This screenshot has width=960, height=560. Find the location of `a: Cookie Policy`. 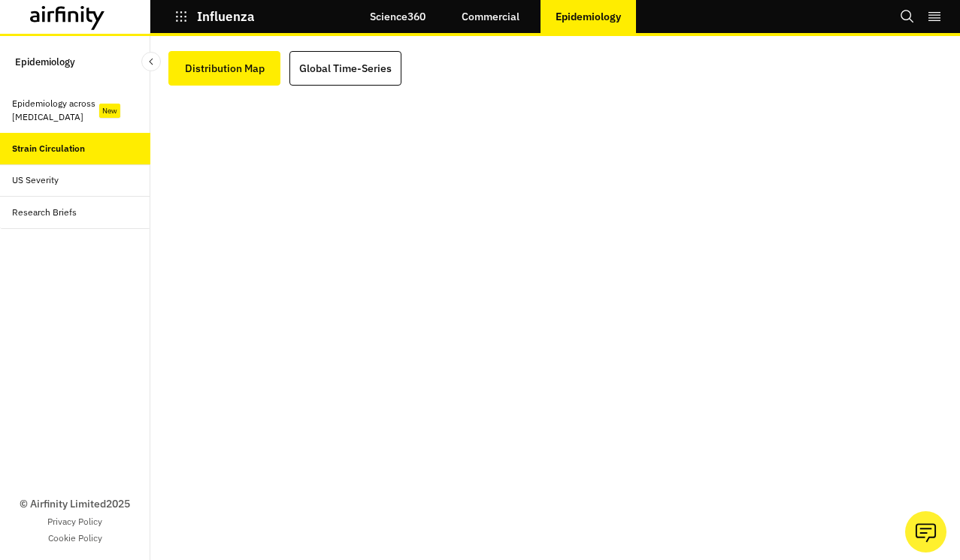

a: Cookie Policy is located at coordinates (75, 539).